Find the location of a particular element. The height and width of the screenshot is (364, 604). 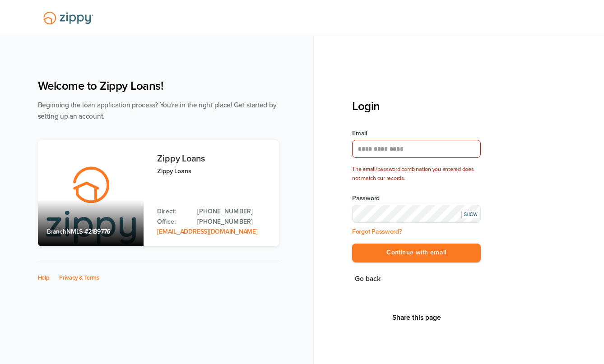

label: Email is located at coordinates (416, 133).